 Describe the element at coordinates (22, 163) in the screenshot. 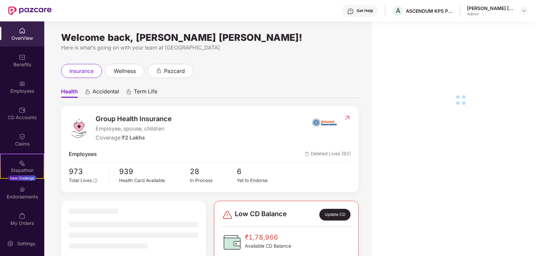

I see `img: svg+xml;base64,PHN2ZyB4bWxucz0iaHR0cDovL3d3dy53My5vcmcvMjAwMC9zdmciIHdpZHRoPSIyMSIgaGVpZ2h0PSIyMC...` at that location.